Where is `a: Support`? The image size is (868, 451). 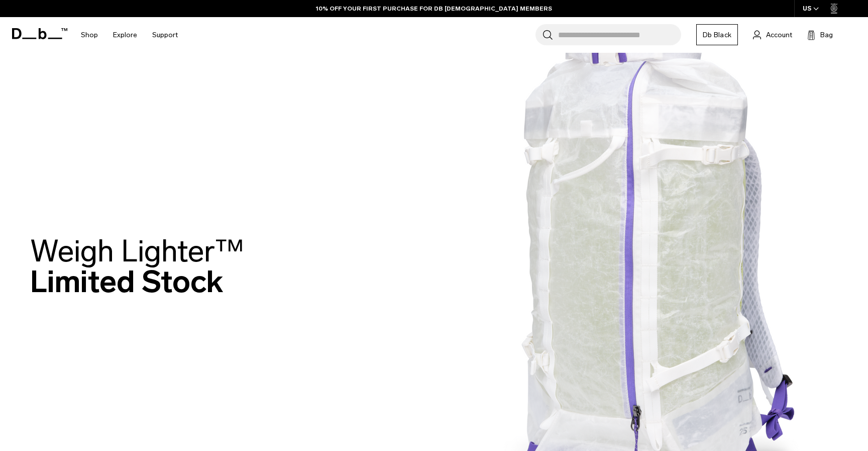 a: Support is located at coordinates (165, 34).